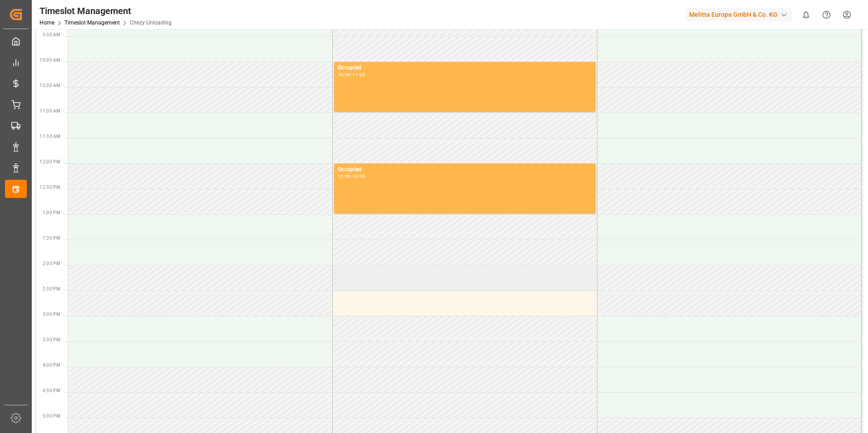 Image resolution: width=868 pixels, height=433 pixels. What do you see at coordinates (740, 15) in the screenshot?
I see `button: Melitta Europa GmbH & Co. KG` at bounding box center [740, 15].